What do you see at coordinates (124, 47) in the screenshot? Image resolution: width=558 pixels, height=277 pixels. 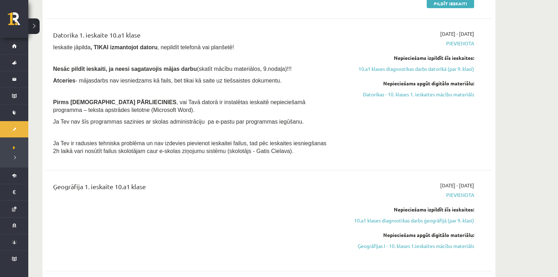 I see `b: , TIKAI izmantojot datoru` at bounding box center [124, 47].